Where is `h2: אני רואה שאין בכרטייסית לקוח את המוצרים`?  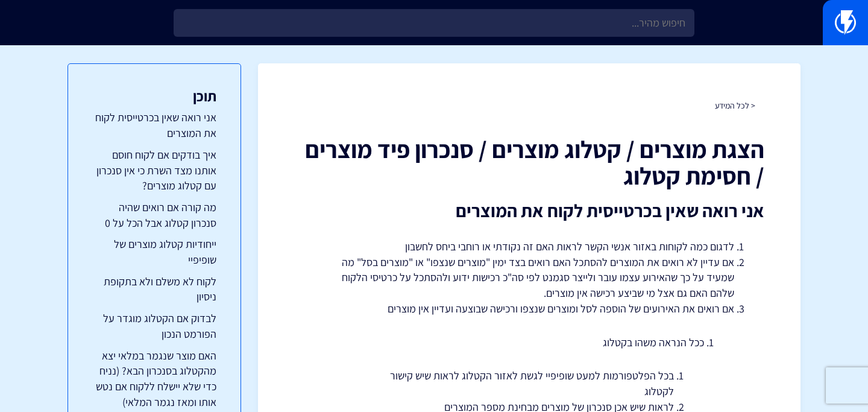 h2: אני רואה שאין בכרטייסית לקוח את המוצרים is located at coordinates (529, 210).